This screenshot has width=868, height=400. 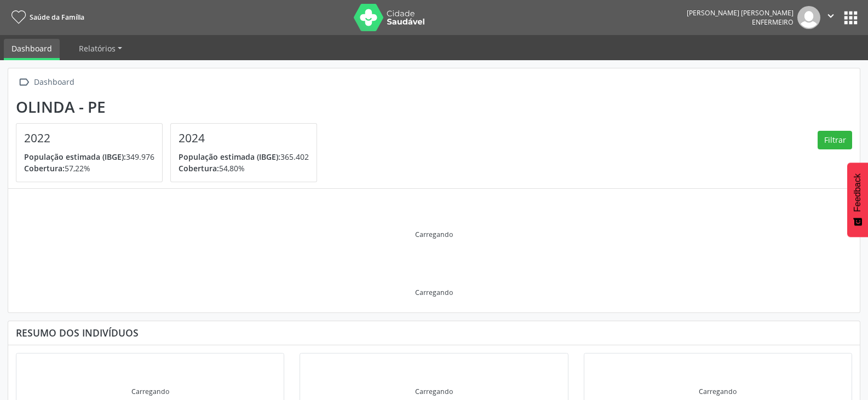 What do you see at coordinates (858, 192) in the screenshot?
I see `span: Feedback` at bounding box center [858, 192].